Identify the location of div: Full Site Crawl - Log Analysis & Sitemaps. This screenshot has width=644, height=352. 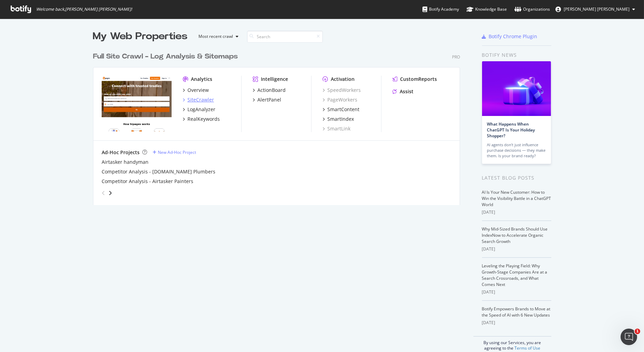
(165, 56).